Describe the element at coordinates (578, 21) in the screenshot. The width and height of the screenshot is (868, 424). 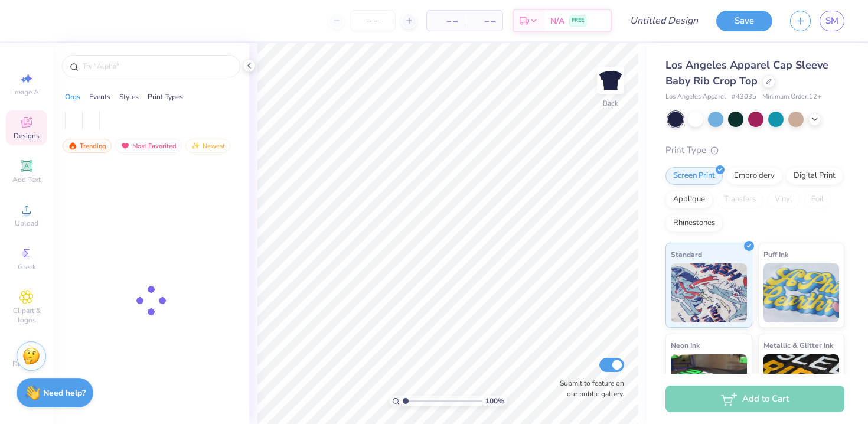
I see `span: FREE` at that location.